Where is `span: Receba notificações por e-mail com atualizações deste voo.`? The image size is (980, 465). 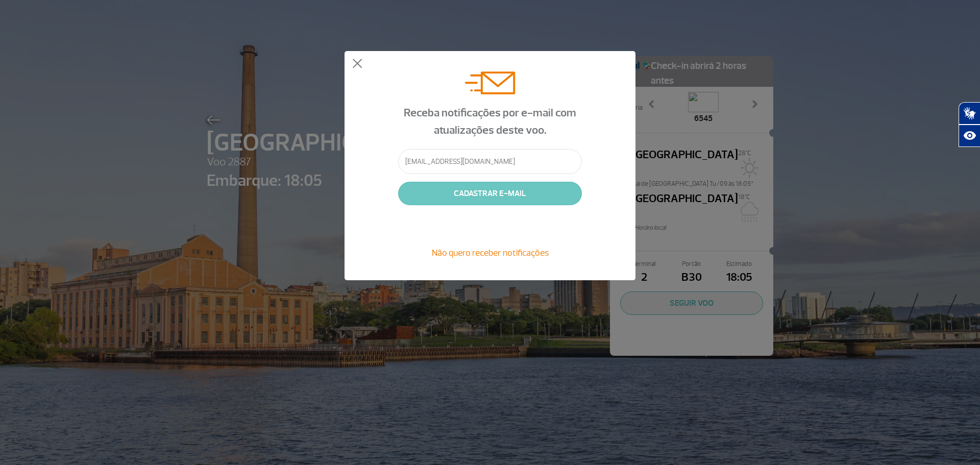 span: Receba notificações por e-mail com atualizações deste voo. is located at coordinates (490, 122).